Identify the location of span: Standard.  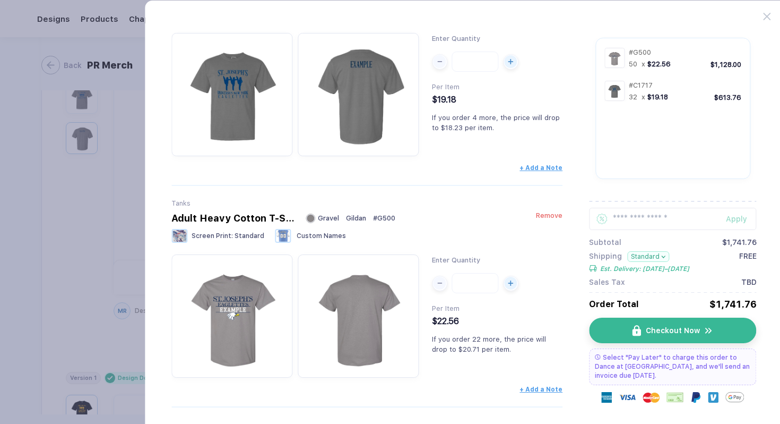
(249, 236).